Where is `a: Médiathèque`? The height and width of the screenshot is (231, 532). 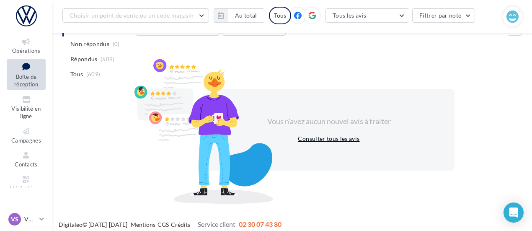
a: Médiathèque is located at coordinates (26, 183).